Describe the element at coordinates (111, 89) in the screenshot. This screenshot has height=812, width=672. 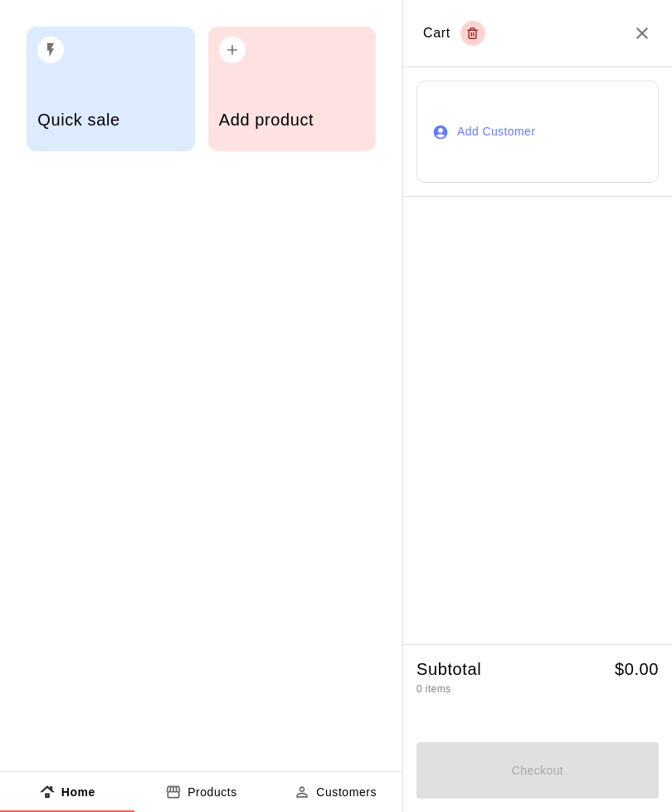
I see `button: Quick sale` at that location.